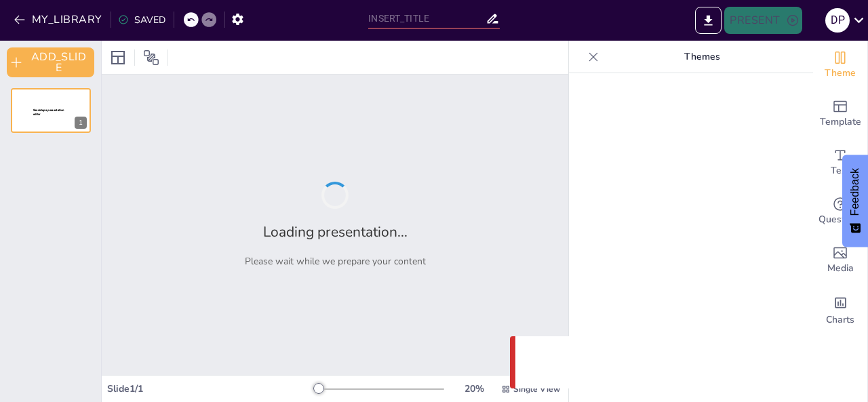  I want to click on div: D P, so click(837, 20).